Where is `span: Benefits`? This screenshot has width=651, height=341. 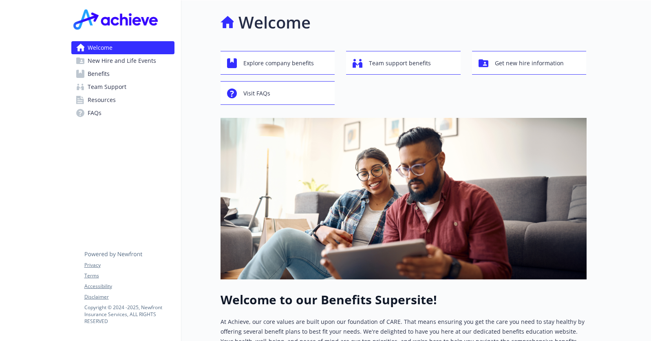
span: Benefits is located at coordinates (99, 74).